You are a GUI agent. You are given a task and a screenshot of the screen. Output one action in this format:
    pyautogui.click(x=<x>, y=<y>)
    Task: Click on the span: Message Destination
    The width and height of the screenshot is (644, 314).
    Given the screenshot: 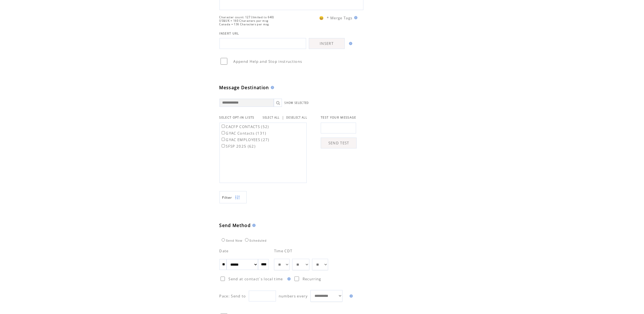 What is the action you would take?
    pyautogui.click(x=244, y=88)
    